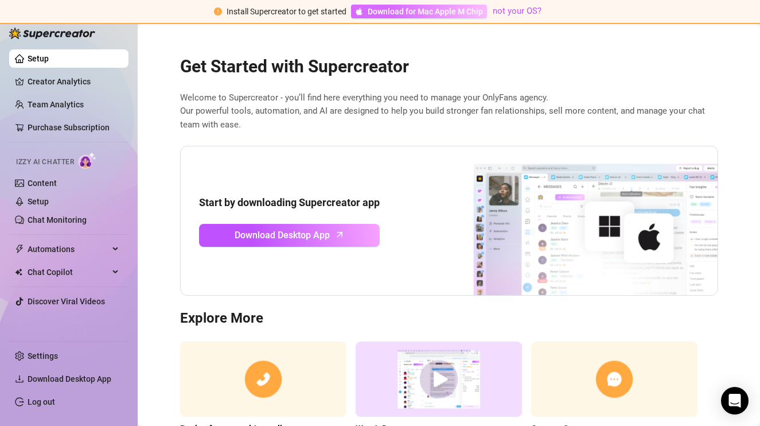  I want to click on span: Download for Mac Apple M Chip, so click(425, 11).